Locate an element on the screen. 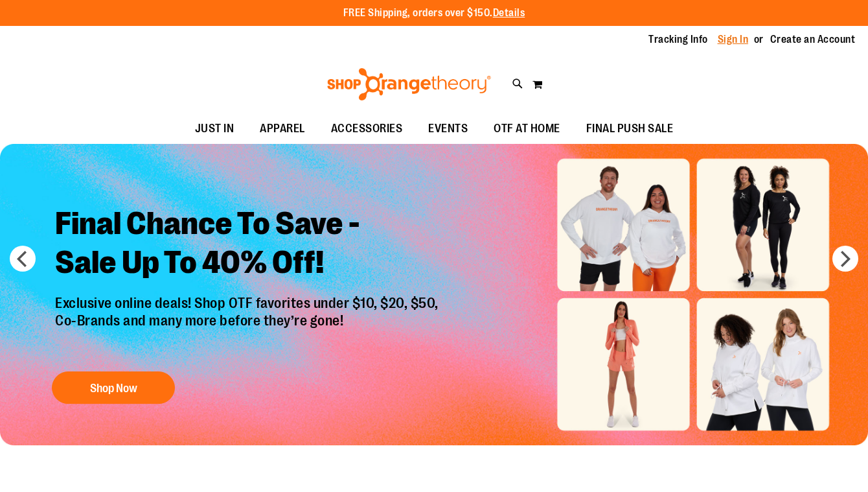 Image resolution: width=868 pixels, height=492 pixels. button: next is located at coordinates (845, 259).